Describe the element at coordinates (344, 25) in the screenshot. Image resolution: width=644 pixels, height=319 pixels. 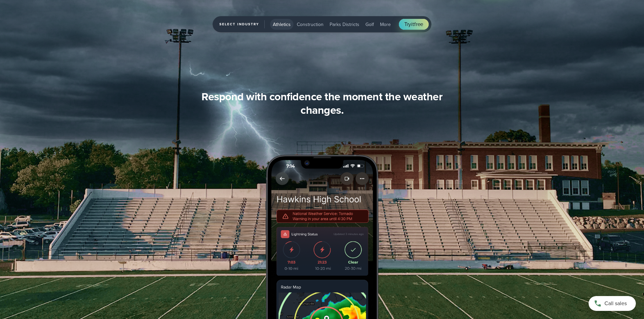
I see `button: Parks Districts` at that location.